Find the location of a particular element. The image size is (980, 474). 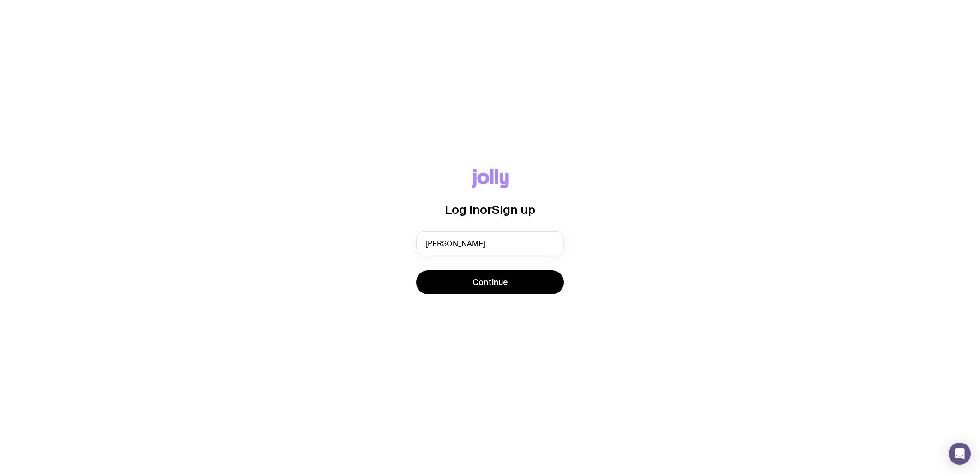

span: Log in is located at coordinates (462, 209).